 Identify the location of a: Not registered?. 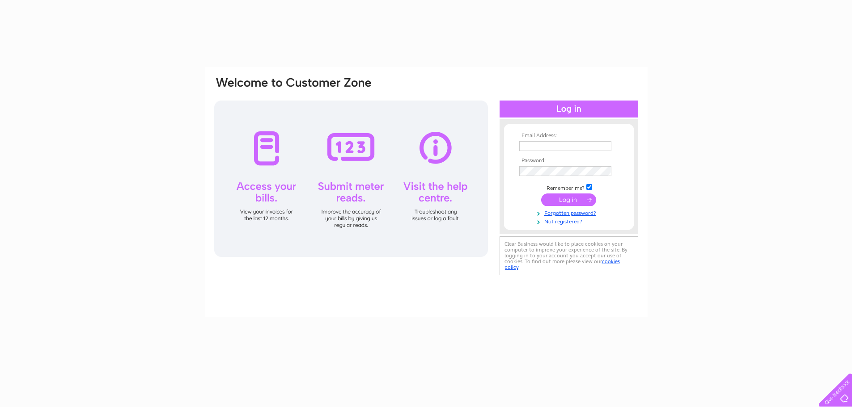
(570, 221).